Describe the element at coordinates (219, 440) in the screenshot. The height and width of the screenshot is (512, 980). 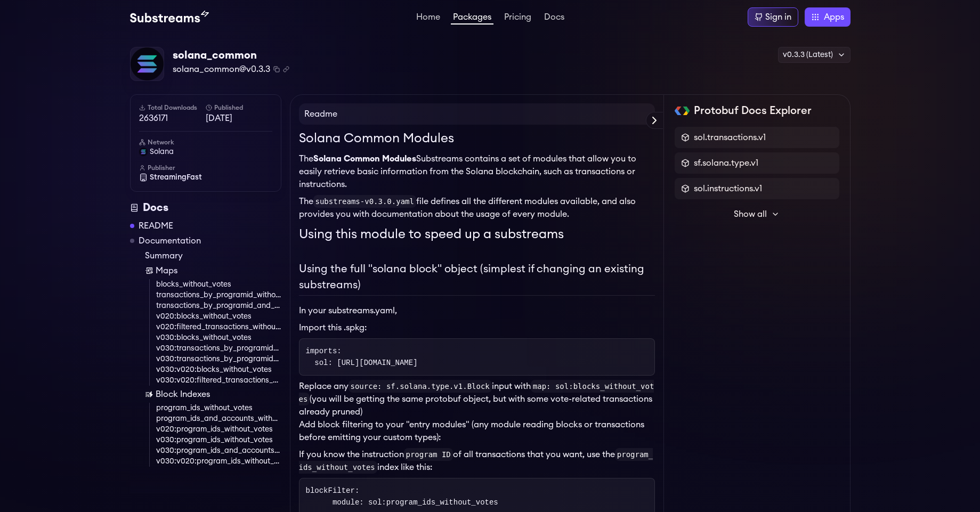
I see `a: v030:program_ids_without_votes` at that location.